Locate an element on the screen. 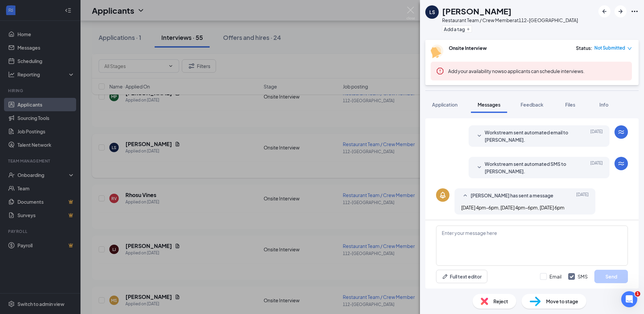  button: Add your availability now is located at coordinates (475, 71).